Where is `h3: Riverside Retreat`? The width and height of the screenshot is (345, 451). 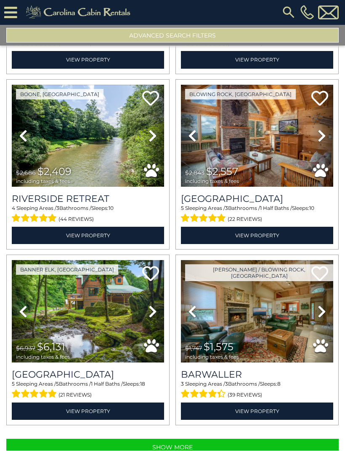 h3: Riverside Retreat is located at coordinates (88, 199).